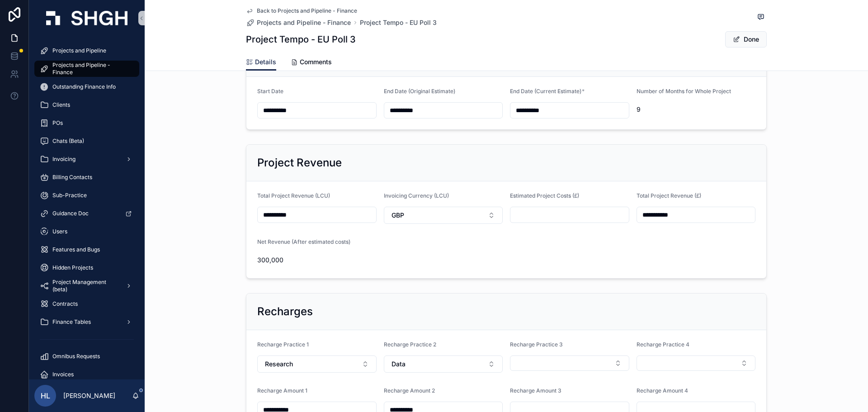 This screenshot has width=868, height=412. I want to click on span: Invoicing, so click(64, 160).